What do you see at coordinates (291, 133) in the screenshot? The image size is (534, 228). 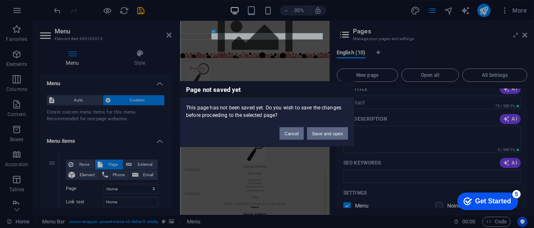 I see `button: Cancel` at bounding box center [291, 133].